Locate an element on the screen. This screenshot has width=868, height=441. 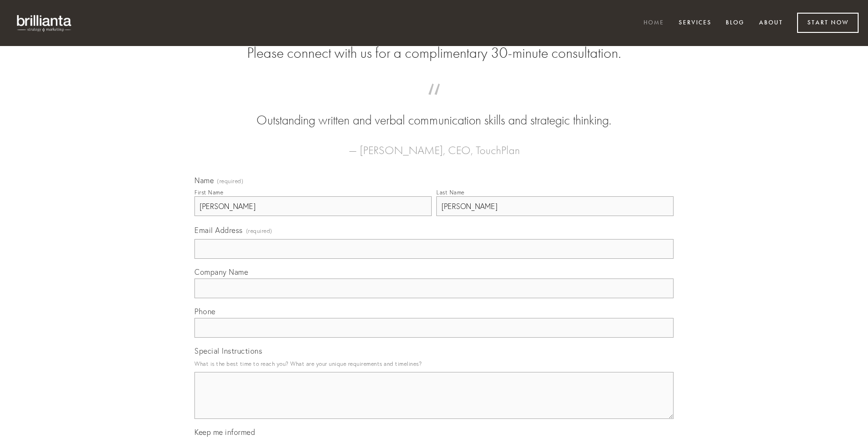
a: Start Now is located at coordinates (828, 23).